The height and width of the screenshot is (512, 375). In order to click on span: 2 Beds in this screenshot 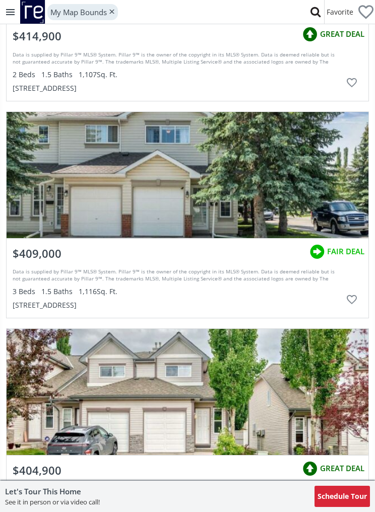, I will do `click(24, 75)`.